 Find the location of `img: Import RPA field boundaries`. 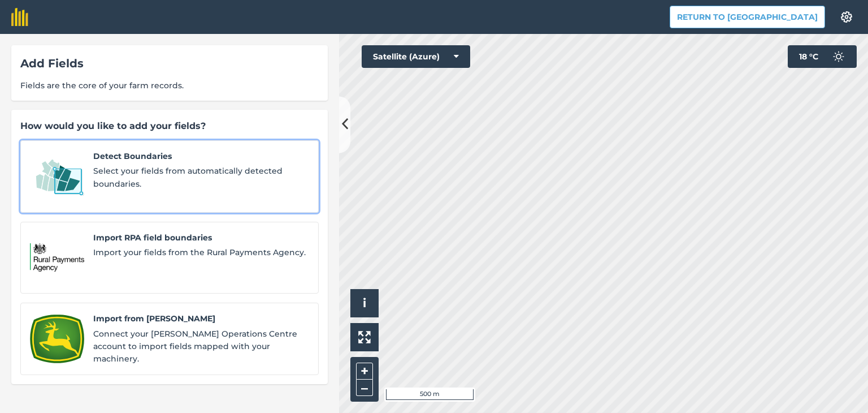

img: Import RPA field boundaries is located at coordinates (57, 258).